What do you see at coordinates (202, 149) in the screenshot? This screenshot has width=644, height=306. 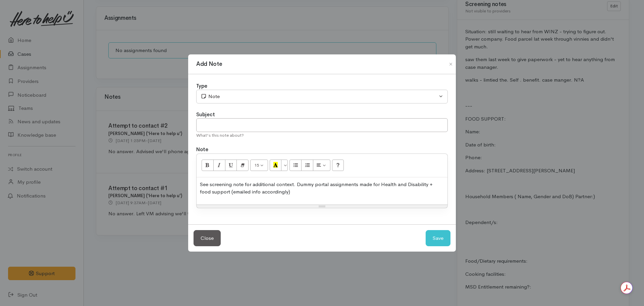 I see `label: Note` at bounding box center [202, 149].